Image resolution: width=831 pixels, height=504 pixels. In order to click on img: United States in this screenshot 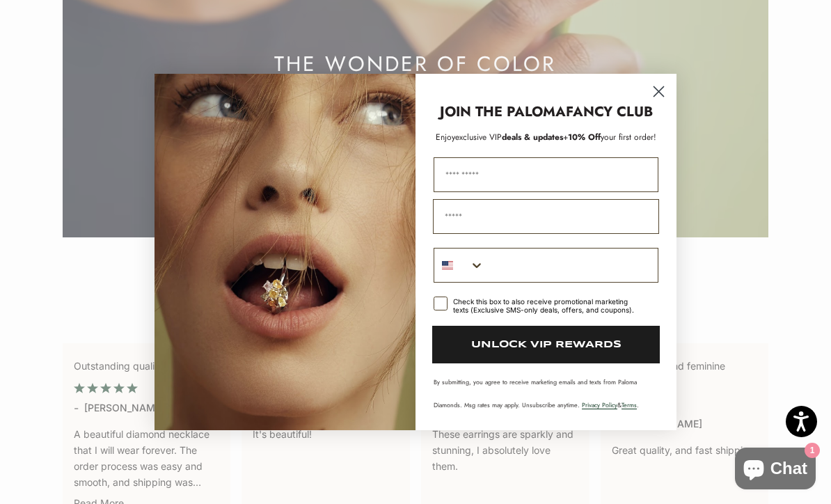, I will do `click(448, 265)`.